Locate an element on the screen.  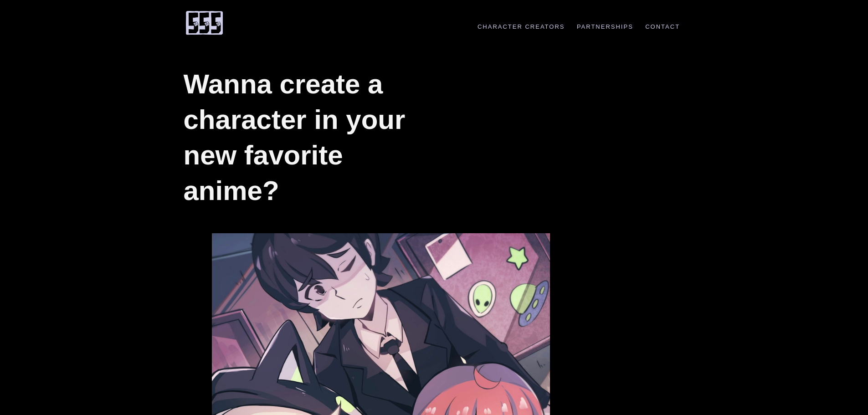
img: 555 Comic is located at coordinates (204, 23).